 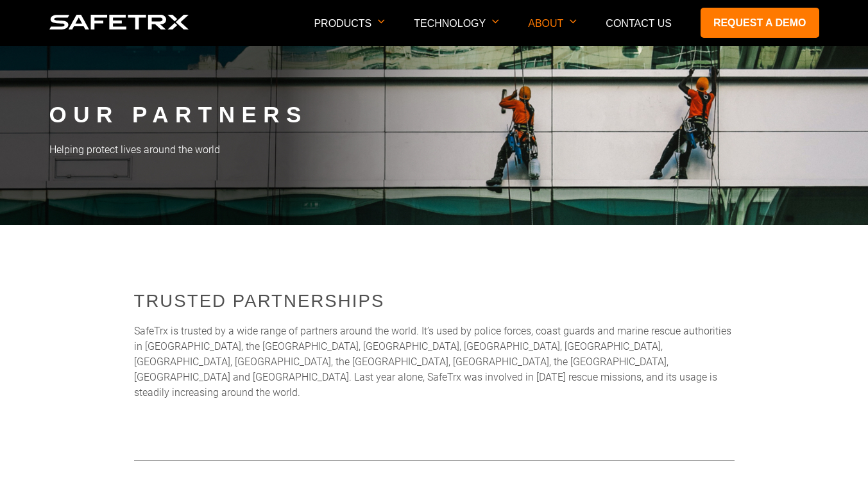 What do you see at coordinates (434, 115) in the screenshot?
I see `h1: Our Partners` at bounding box center [434, 115].